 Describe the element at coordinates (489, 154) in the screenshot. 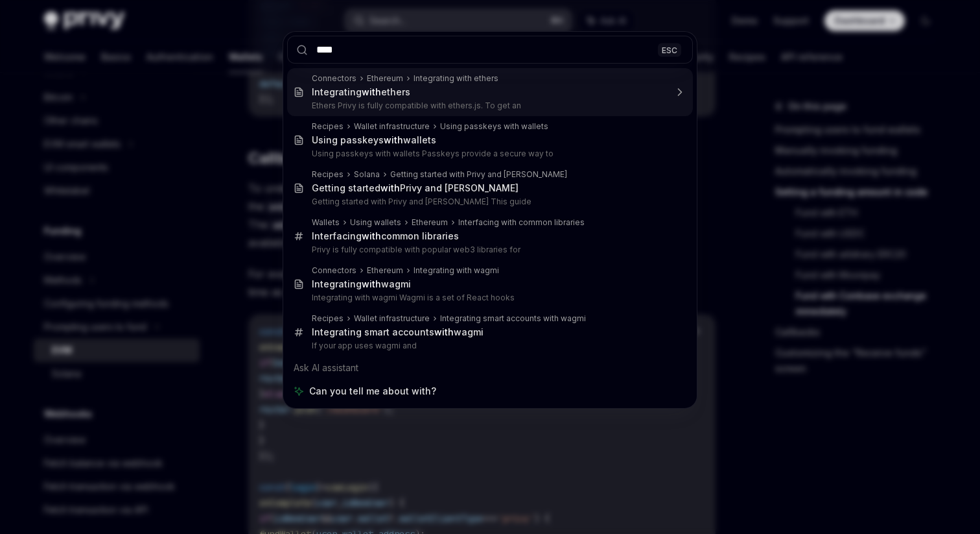

I see `p: Using passkeys with wallets Passkeys provide a secure way to` at that location.